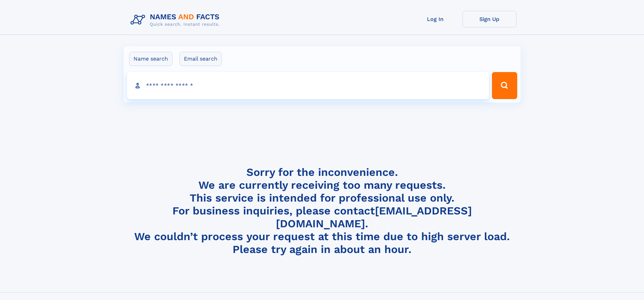  What do you see at coordinates (435, 19) in the screenshot?
I see `a: Log In` at bounding box center [435, 19].